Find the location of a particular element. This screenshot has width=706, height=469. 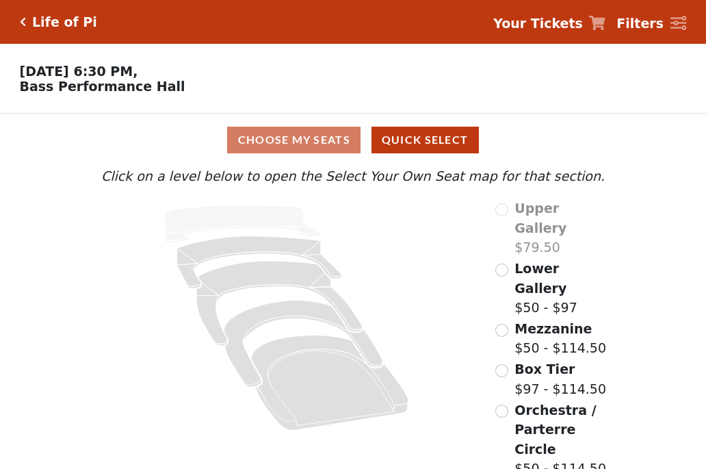

p: Click on a level below to open the Select Your Own Seat map for that section. is located at coordinates (353, 176).